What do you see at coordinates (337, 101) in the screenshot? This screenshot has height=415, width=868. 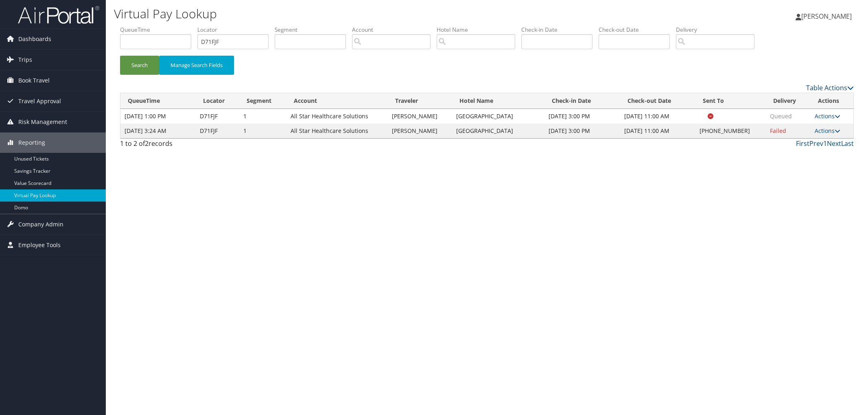 I see `th: Account: activate to sort column ascending` at bounding box center [337, 101].